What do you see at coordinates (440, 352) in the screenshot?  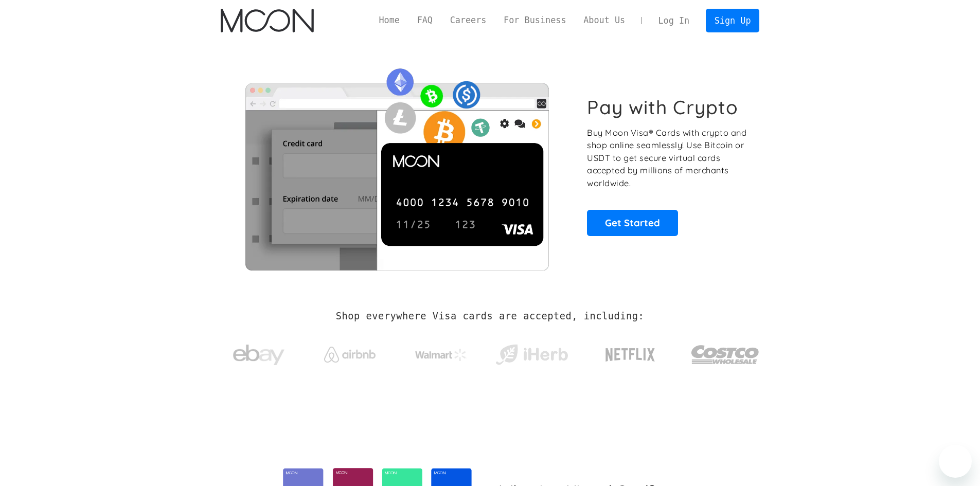 I see `a: Walmart` at bounding box center [440, 352].